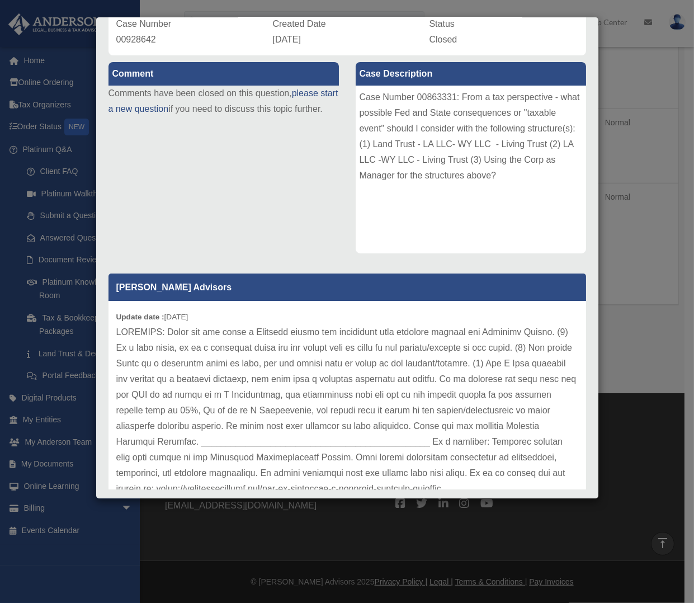 The height and width of the screenshot is (603, 694). What do you see at coordinates (471, 74) in the screenshot?
I see `label: Case Description` at bounding box center [471, 74].